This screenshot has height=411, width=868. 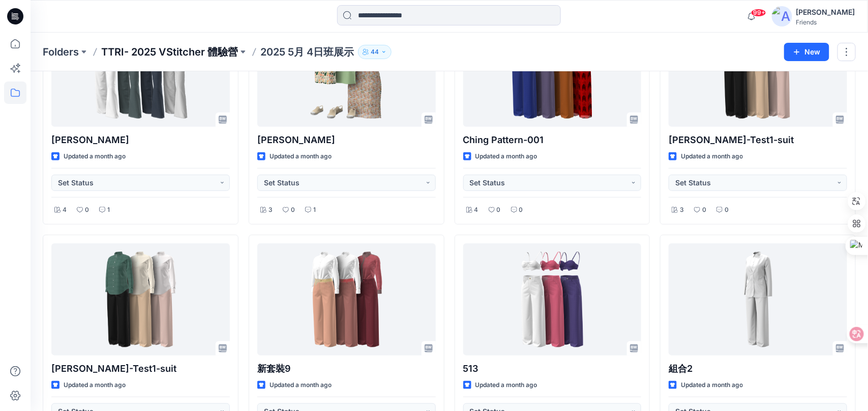 What do you see at coordinates (806, 52) in the screenshot?
I see `button: New` at bounding box center [806, 52].